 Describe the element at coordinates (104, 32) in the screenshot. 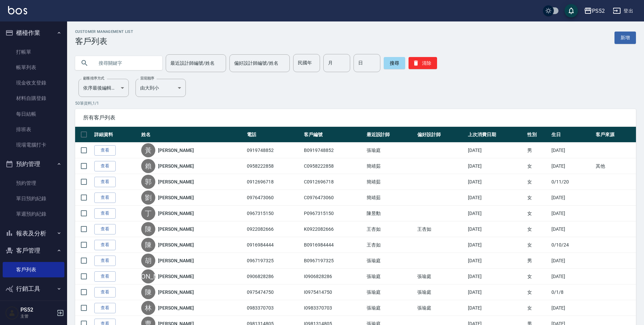

I see `h2: Customer Management List` at that location.